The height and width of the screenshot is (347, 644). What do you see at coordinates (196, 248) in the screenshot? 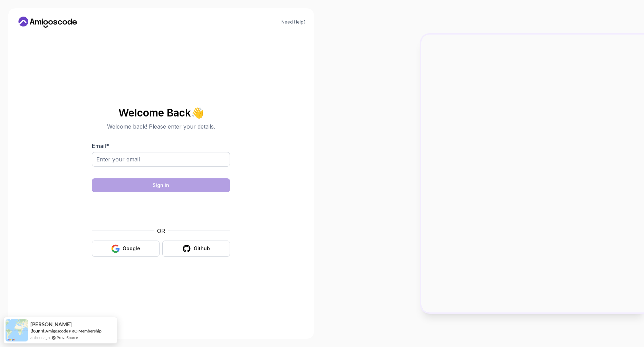
I see `button: Github` at bounding box center [196, 248].